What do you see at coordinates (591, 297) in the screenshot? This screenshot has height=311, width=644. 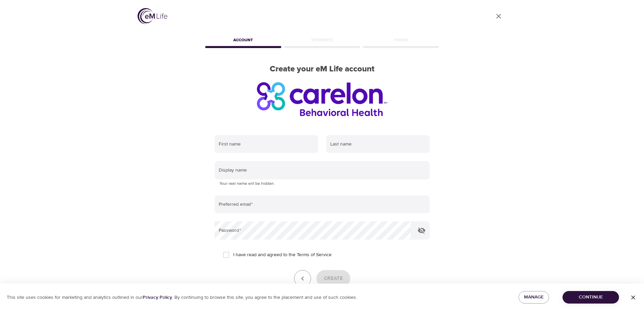 I see `button: Continue` at bounding box center [591, 297].